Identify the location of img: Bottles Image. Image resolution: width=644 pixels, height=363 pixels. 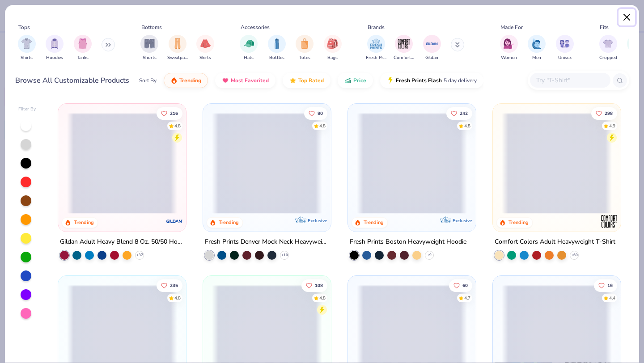
(277, 43).